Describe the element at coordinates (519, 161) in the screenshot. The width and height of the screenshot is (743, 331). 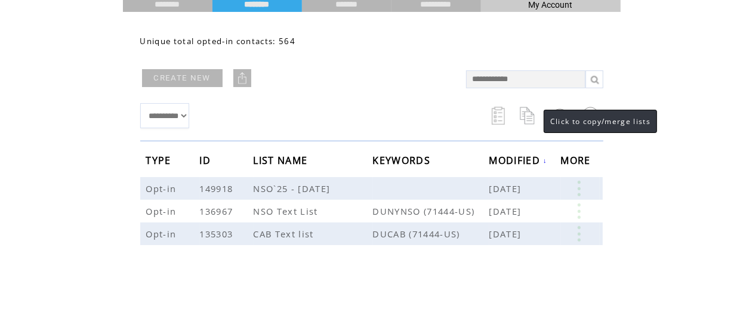
I see `a: MODIFIED↓` at that location.